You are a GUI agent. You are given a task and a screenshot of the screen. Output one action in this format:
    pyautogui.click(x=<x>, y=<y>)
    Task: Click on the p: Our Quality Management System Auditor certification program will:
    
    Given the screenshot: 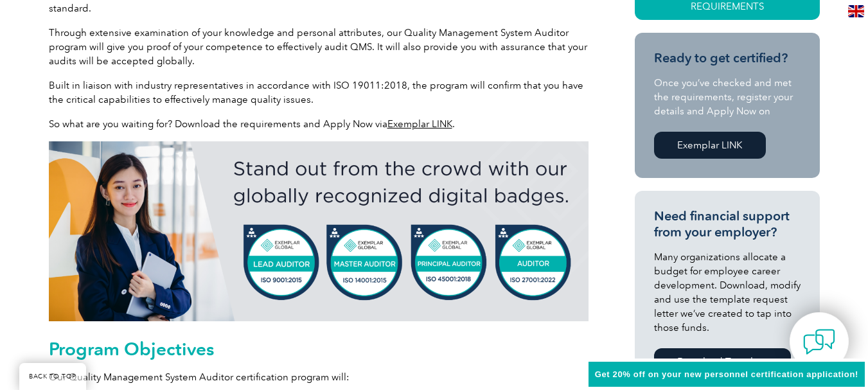 What is the action you would take?
    pyautogui.click(x=319, y=377)
    